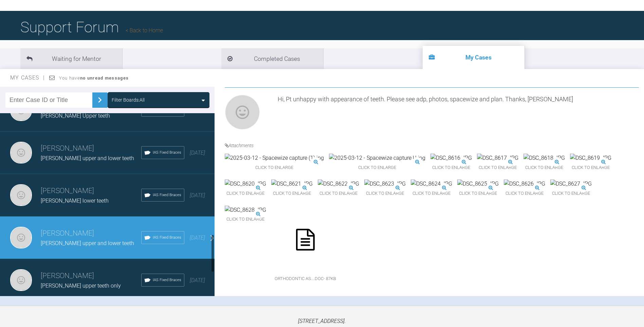 The height and width of the screenshot is (327, 644). I want to click on img: DSC_8622.JPG, so click(338, 184).